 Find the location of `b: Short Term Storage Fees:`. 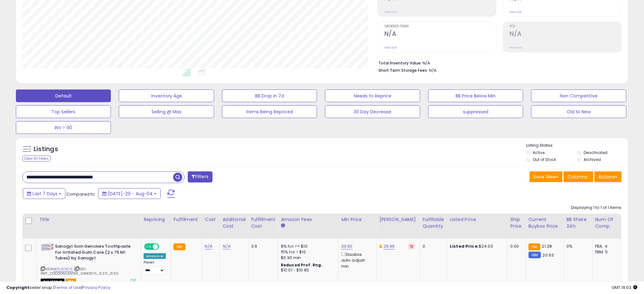

b: Short Term Storage Fees: is located at coordinates (403, 70).